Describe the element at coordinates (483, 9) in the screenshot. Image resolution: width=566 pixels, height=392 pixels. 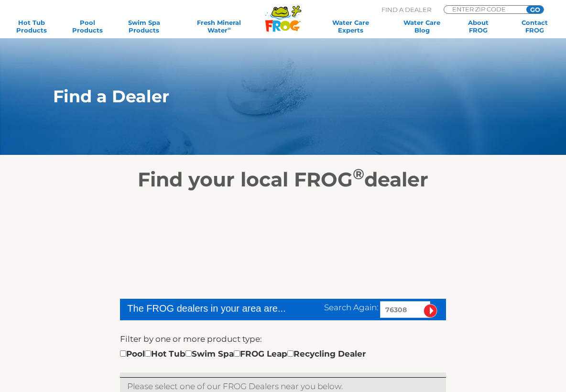
I see `input: Zip Code Form` at that location.